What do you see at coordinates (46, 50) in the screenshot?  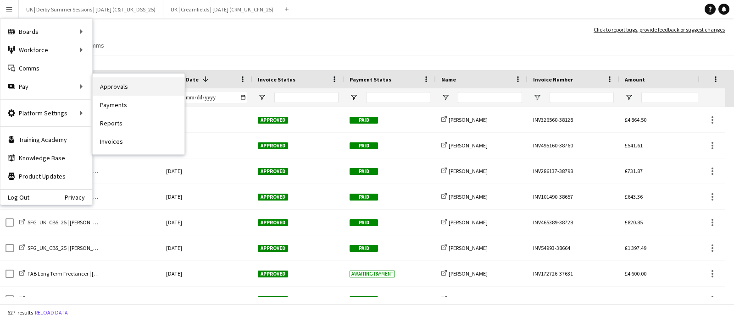 I see `div: Workforce` at bounding box center [46, 50].